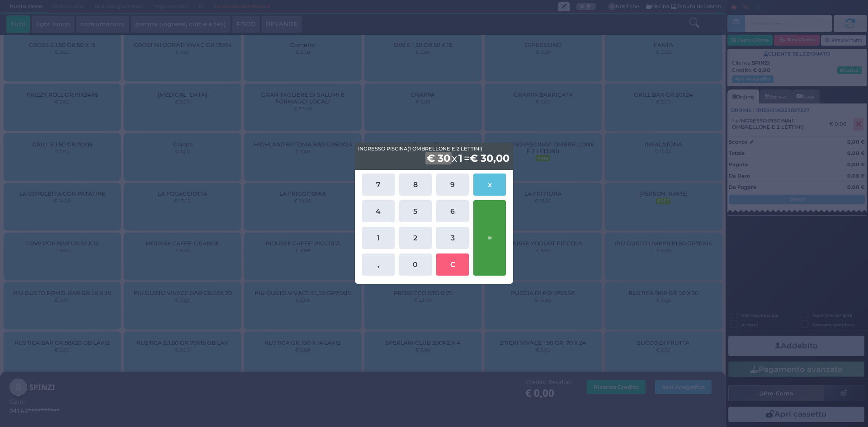 This screenshot has height=427, width=868. I want to click on span: INGRESSO PISCINA(1 OMBRELLONE E 2 LETTINI), so click(420, 149).